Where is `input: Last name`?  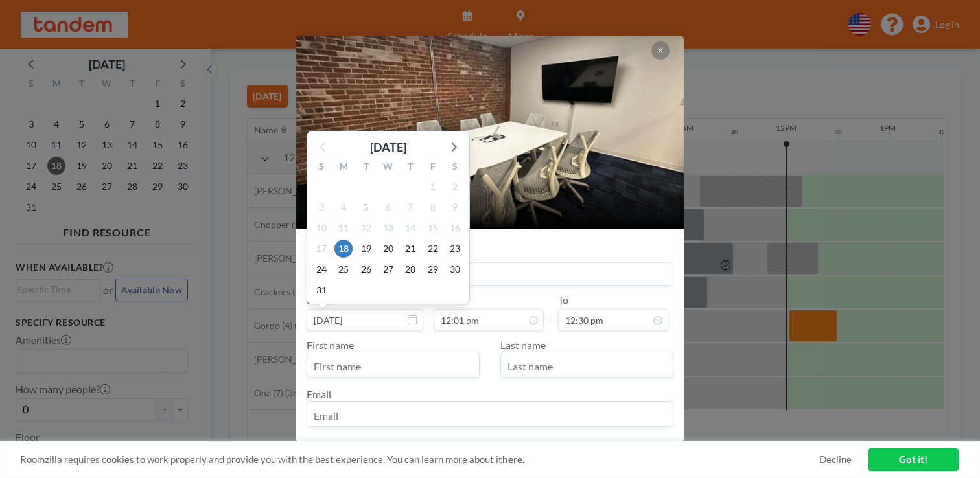
input: Last name is located at coordinates (587, 366).